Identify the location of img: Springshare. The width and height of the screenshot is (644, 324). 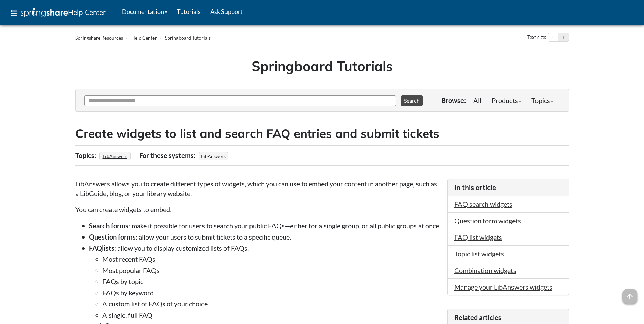
(44, 12).